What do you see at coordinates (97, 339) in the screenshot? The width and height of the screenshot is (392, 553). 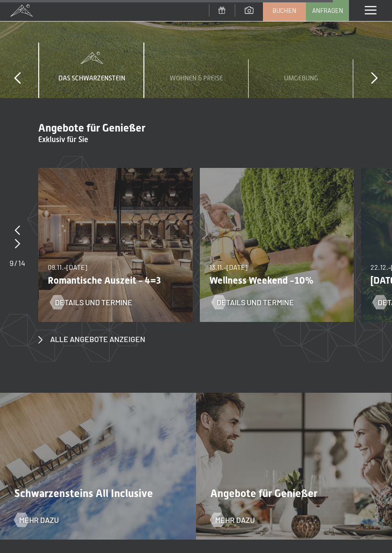 I see `span: Alle Angebote anzeigen` at bounding box center [97, 339].